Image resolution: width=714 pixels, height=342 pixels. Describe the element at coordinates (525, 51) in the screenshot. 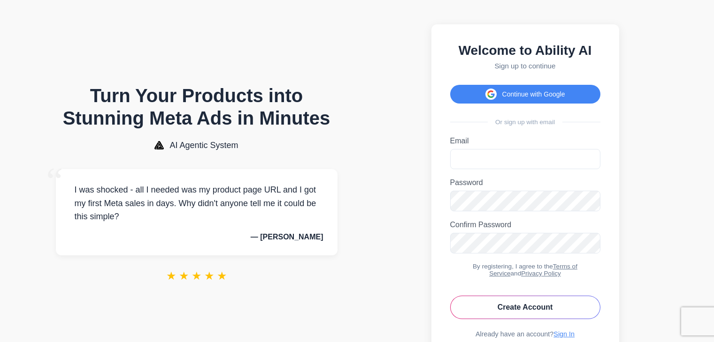

I see `h2: Welcome to Ability AI` at that location.